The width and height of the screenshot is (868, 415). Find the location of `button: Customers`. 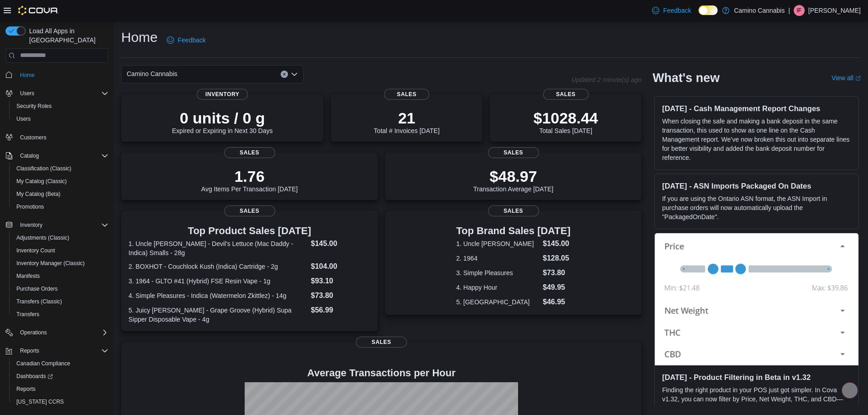

button: Customers is located at coordinates (57, 137).